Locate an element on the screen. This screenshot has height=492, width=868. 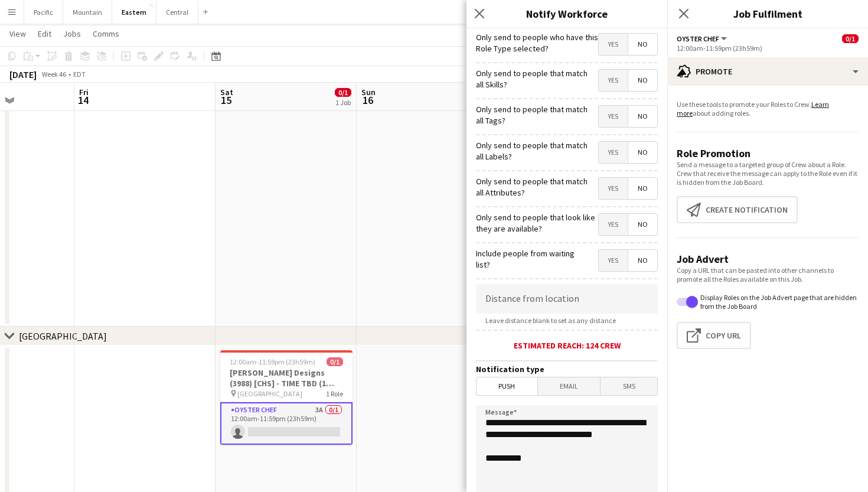
label: Display Roles on the Job Advert page that are hidden from the Job Board is located at coordinates (778, 302).